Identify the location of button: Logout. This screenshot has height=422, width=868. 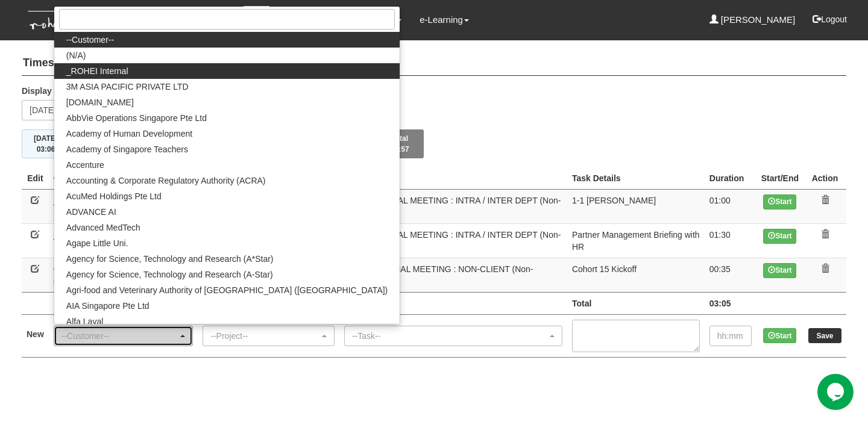
(829, 19).